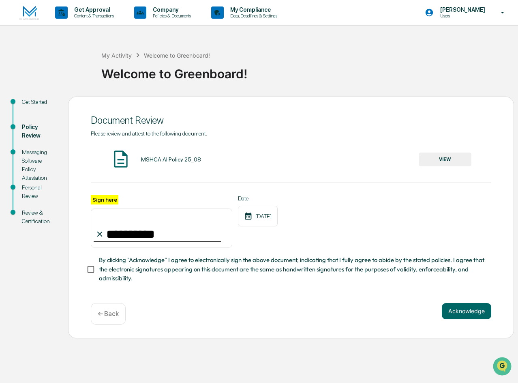 This screenshot has width=518, height=383. Describe the element at coordinates (121, 159) in the screenshot. I see `img: Document Icon` at that location.